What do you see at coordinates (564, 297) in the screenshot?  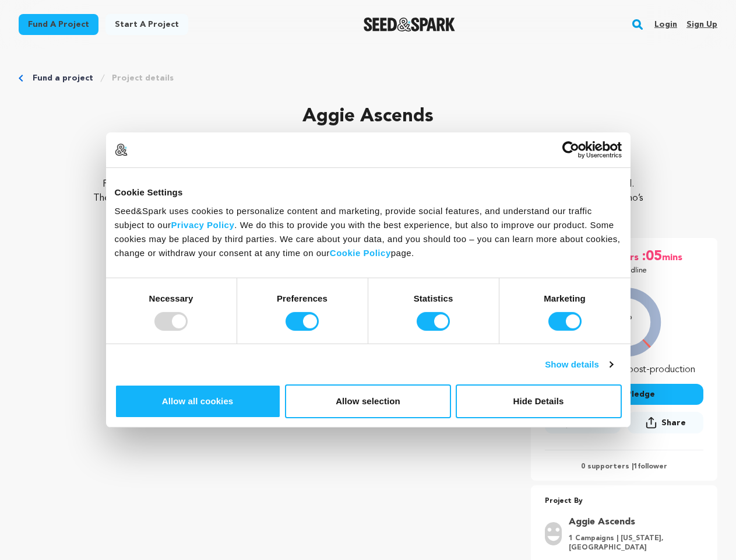 I see `strong: Marketing` at bounding box center [564, 297].